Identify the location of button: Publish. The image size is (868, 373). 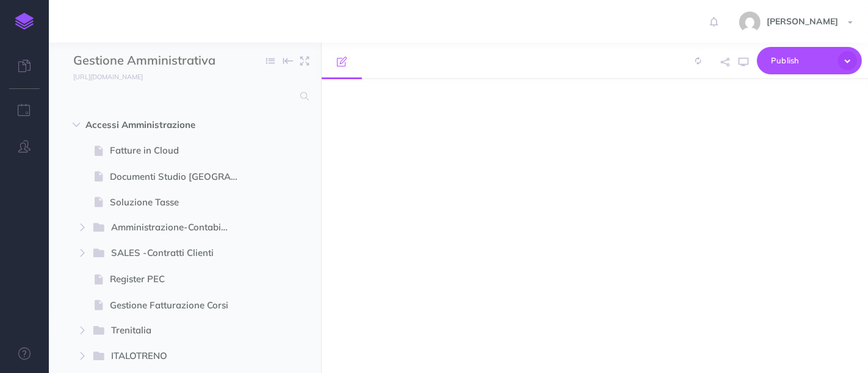
(809, 60).